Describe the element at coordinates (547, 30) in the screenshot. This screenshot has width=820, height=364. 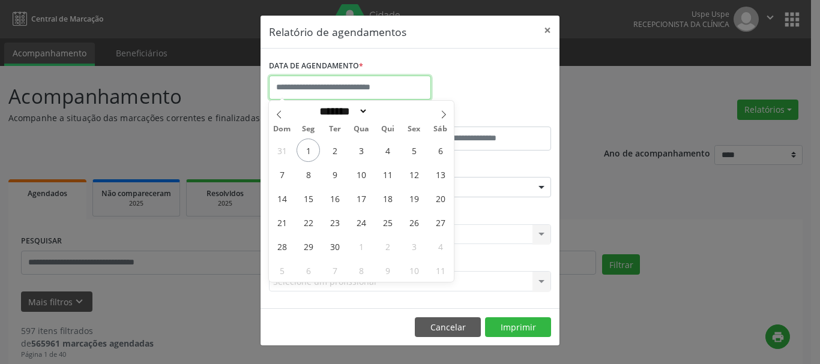
I see `button: Close` at that location.